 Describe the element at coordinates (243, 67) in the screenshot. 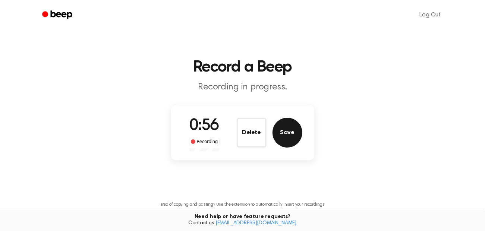

I see `h1: Record a Beep` at that location.